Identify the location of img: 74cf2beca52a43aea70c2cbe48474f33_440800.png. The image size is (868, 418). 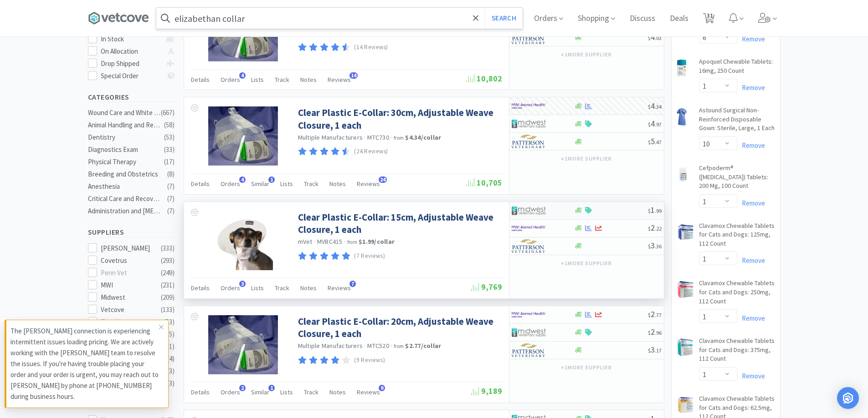
(685, 406).